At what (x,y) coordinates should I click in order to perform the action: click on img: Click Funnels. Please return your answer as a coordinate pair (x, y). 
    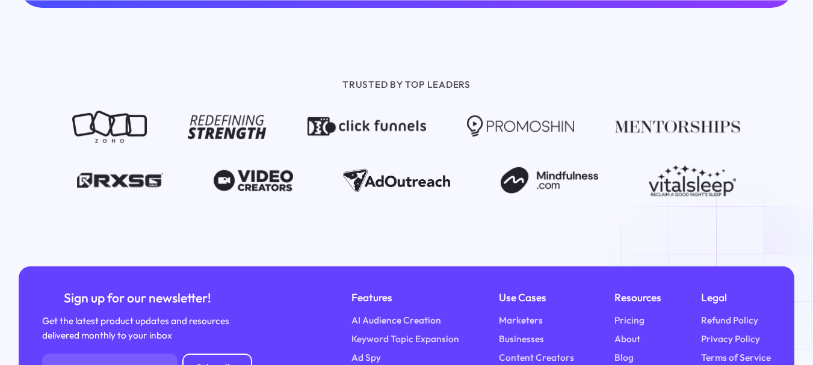
    Looking at the image, I should click on (367, 126).